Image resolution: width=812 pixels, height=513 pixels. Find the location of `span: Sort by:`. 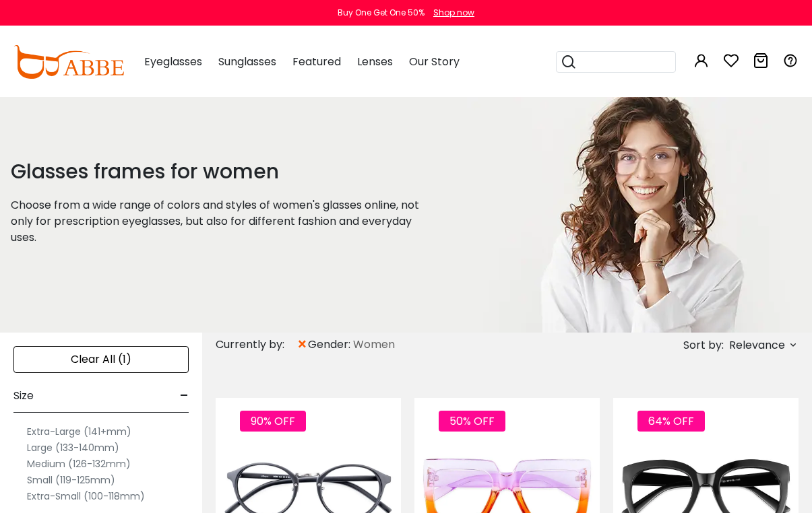

span: Sort by: is located at coordinates (703, 345).